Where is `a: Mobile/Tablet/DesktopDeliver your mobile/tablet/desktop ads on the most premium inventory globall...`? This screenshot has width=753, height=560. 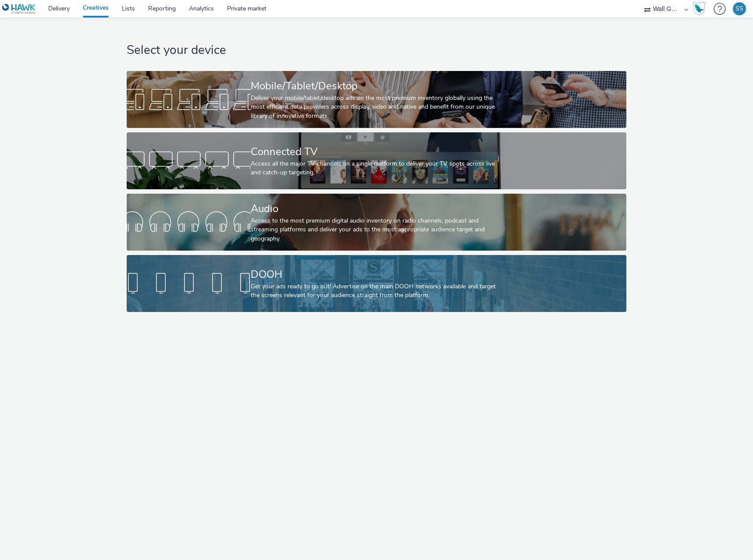
a: Mobile/Tablet/DesktopDeliver your mobile/tablet/desktop ads on the most premium inventory globall... is located at coordinates (376, 100).